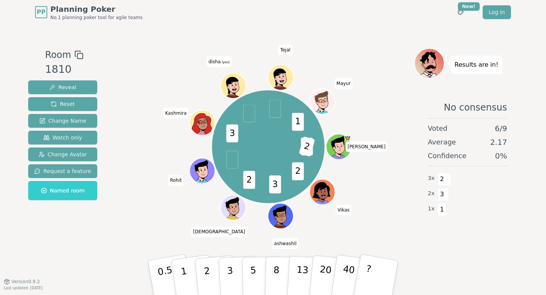 The height and width of the screenshot is (295, 546). Describe the element at coordinates (63, 155) in the screenshot. I see `span: Change Avatar` at that location.